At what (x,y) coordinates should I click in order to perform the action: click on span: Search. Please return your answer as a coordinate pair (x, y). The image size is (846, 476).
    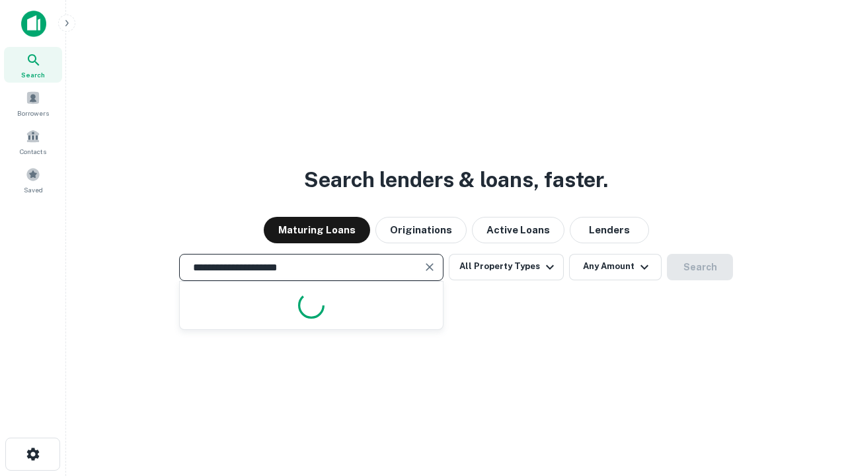
    Looking at the image, I should click on (33, 75).